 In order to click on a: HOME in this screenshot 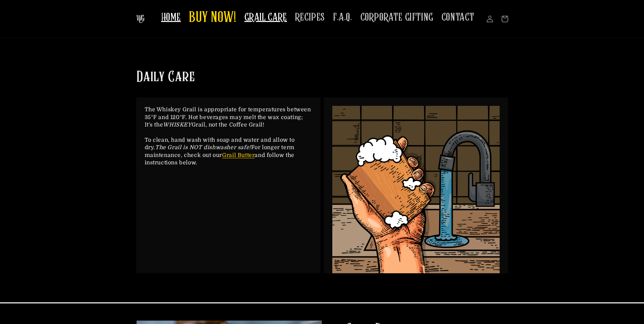, I will do `click(171, 17)`.